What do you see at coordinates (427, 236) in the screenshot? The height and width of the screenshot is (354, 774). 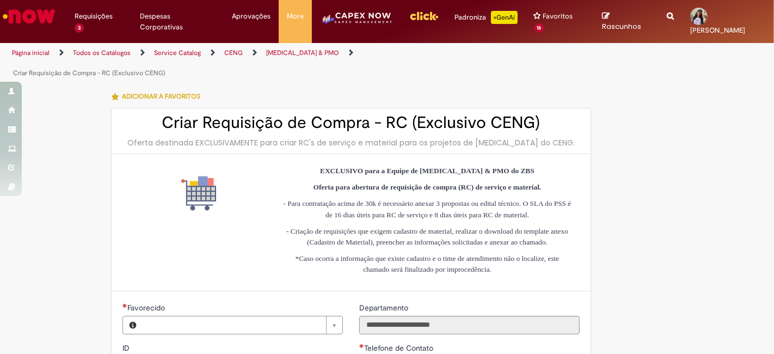 I see `span: - Criação de requisições que exigem cadastro de material, realizar o download do template anexo (...` at bounding box center [427, 236].